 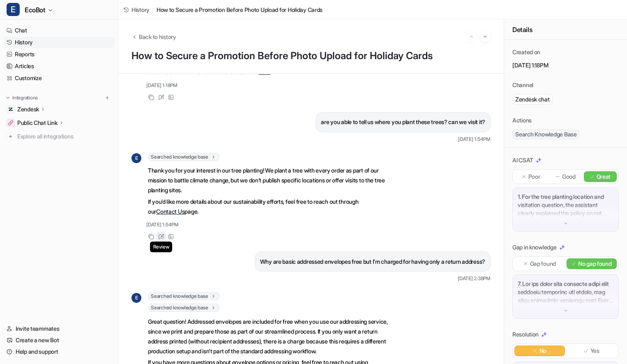 What do you see at coordinates (22, 98) in the screenshot?
I see `button: Integrations` at bounding box center [22, 98].